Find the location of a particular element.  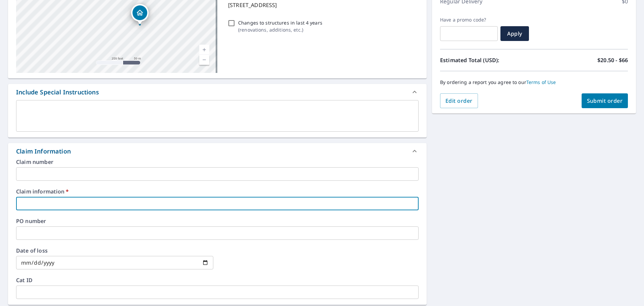

p: $20.50 - $66 is located at coordinates (612, 60).